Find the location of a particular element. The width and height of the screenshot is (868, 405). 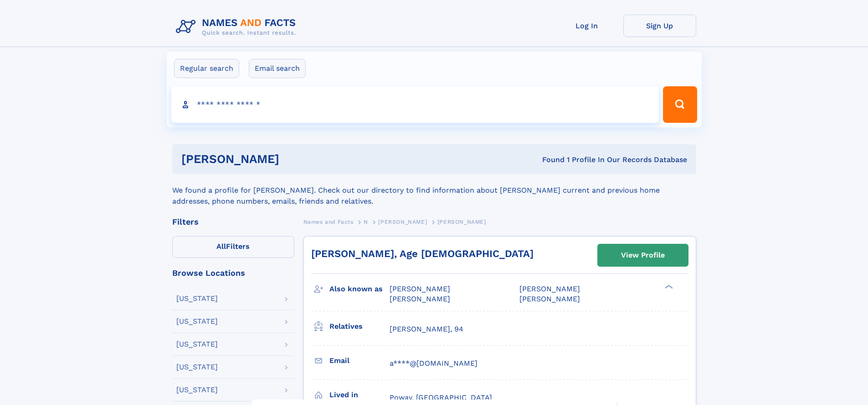

h3: Email is located at coordinates (359, 361).